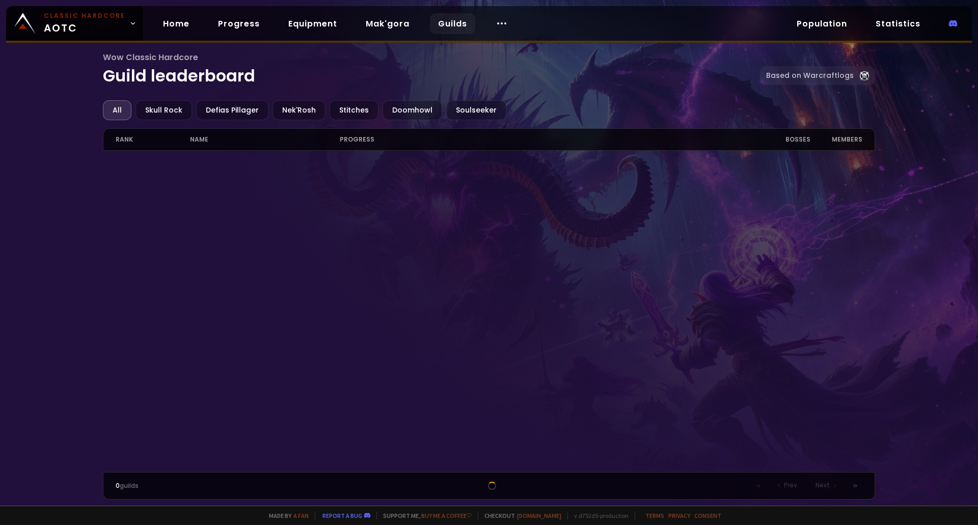 This screenshot has width=978, height=525. I want to click on a: Statistics, so click(898, 23).